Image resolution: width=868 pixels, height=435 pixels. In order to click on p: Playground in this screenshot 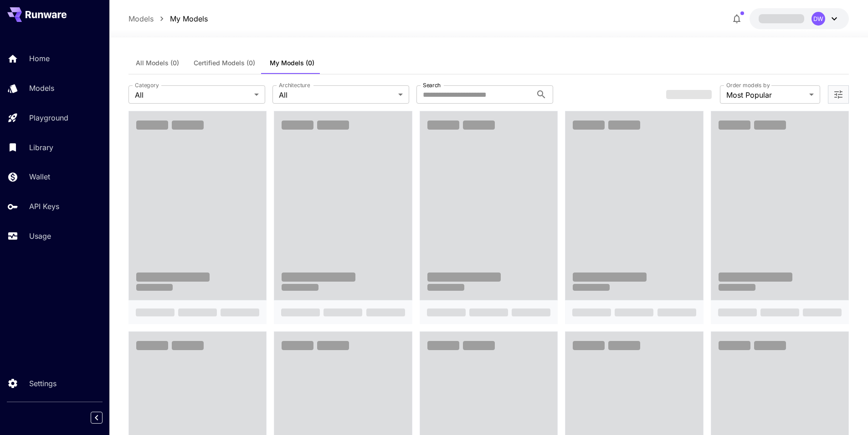, I will do `click(49, 118)`.